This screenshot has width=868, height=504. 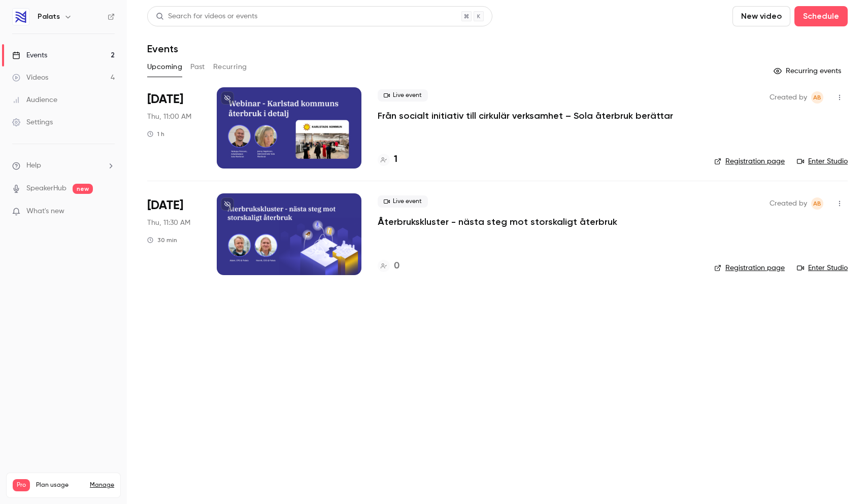 I want to click on a: 0, so click(x=388, y=266).